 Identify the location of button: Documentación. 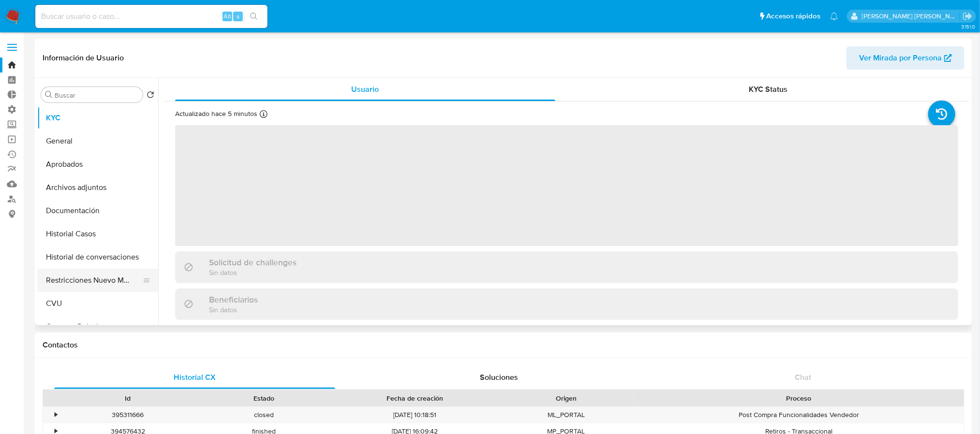
(98, 211).